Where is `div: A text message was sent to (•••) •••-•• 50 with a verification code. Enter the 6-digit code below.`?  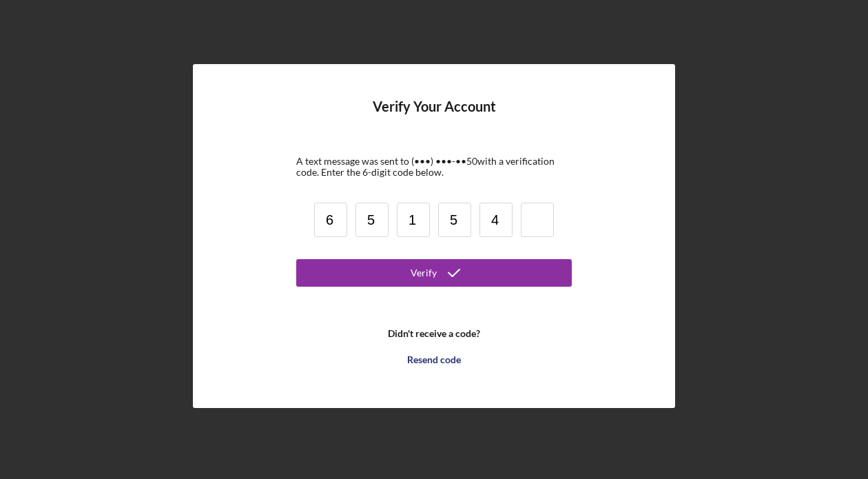 div: A text message was sent to (•••) •••-•• 50 with a verification code. Enter the 6-digit code below. is located at coordinates (434, 167).